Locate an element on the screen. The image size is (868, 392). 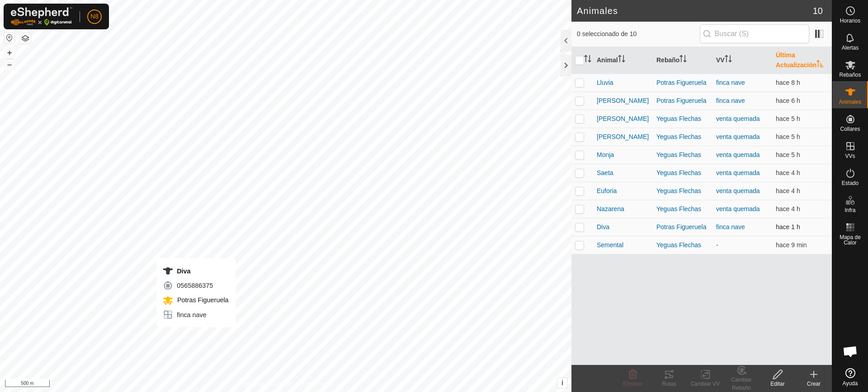
th: Rebaño is located at coordinates (683, 60).